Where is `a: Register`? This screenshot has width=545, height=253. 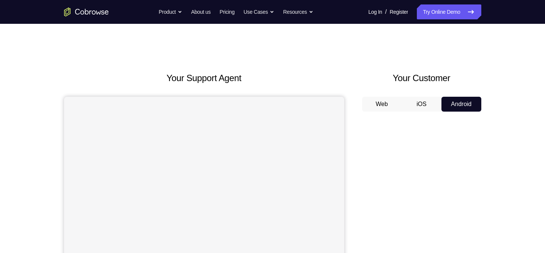 a: Register is located at coordinates (398, 12).